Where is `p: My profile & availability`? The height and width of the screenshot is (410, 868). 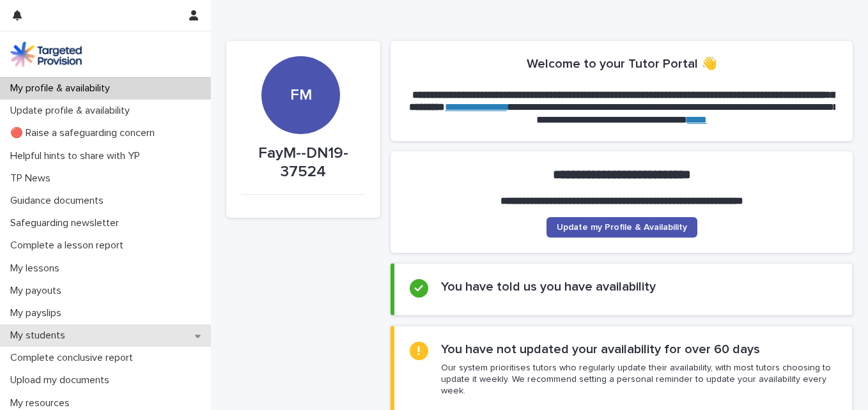 p: My profile & availability is located at coordinates (62, 88).